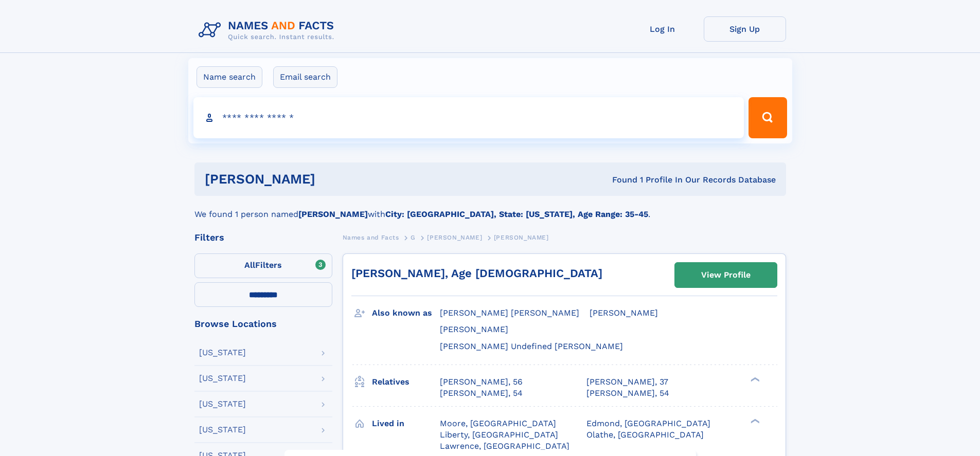  I want to click on div: Filters, so click(263, 238).